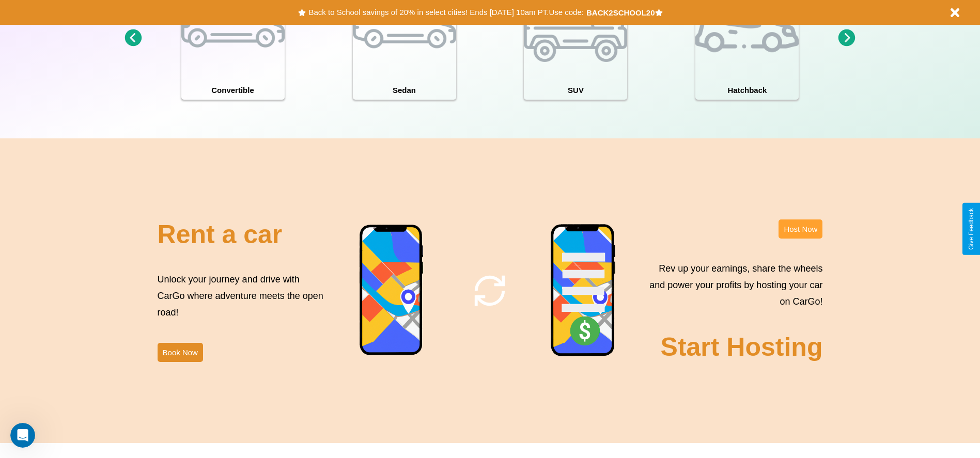  What do you see at coordinates (242, 296) in the screenshot?
I see `p: Unlock your journey and drive with CarGo where adventure meets the open road!` at bounding box center [242, 296].